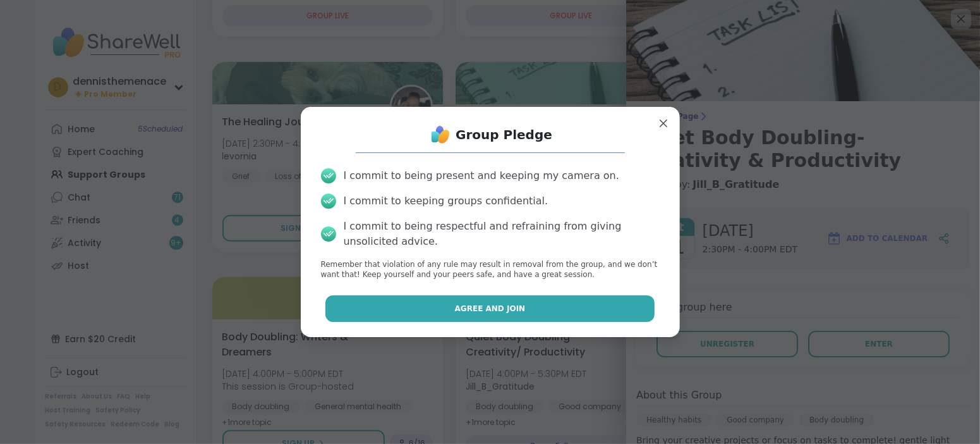 Image resolution: width=980 pixels, height=444 pixels. What do you see at coordinates (501, 234) in the screenshot?
I see `div: I commit to being respectful and refraining from giving unsolicited advice.` at bounding box center [501, 234].